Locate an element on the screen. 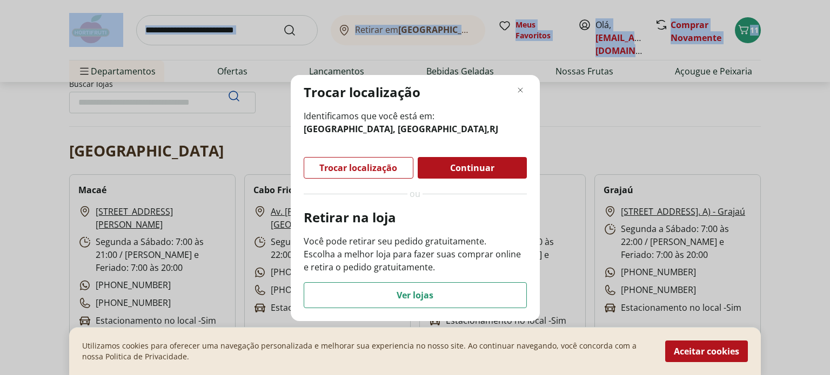  span: Trocar localização is located at coordinates (358, 168).